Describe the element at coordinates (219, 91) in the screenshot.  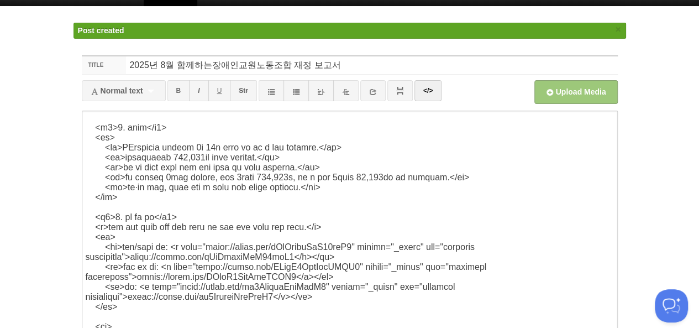
I see `a: U` at that location.